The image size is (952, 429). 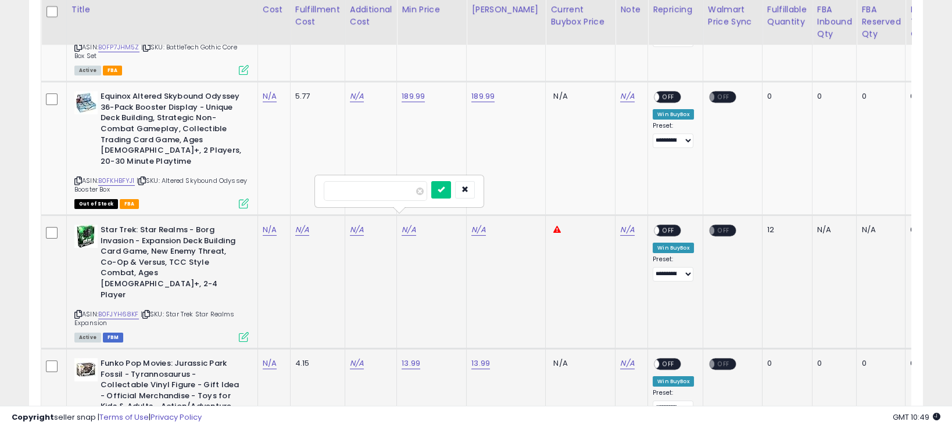 What do you see at coordinates (171, 130) in the screenshot?
I see `b: Equinox Altered Skybound Odyssey 36-Pack Booster Display - Unique Deck Building, Strategic Non-Co...` at bounding box center [171, 130].